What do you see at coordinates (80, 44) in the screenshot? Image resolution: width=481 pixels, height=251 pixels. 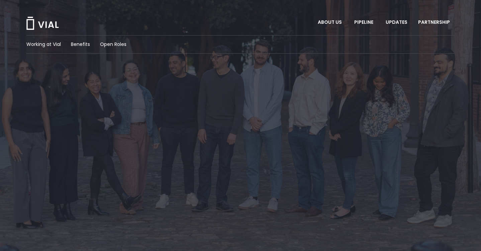 I see `a: Benefits` at bounding box center [80, 44].